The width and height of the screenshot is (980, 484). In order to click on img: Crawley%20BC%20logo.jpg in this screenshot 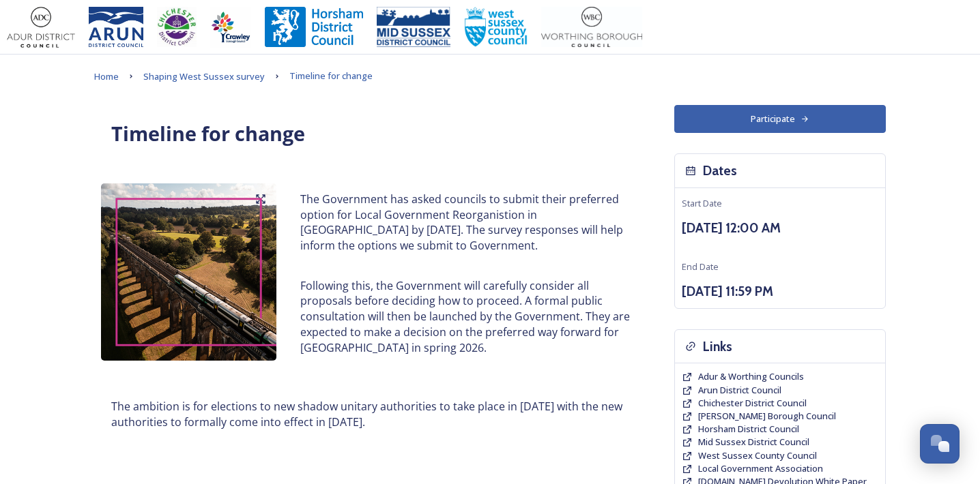, I will do `click(230, 27)`.